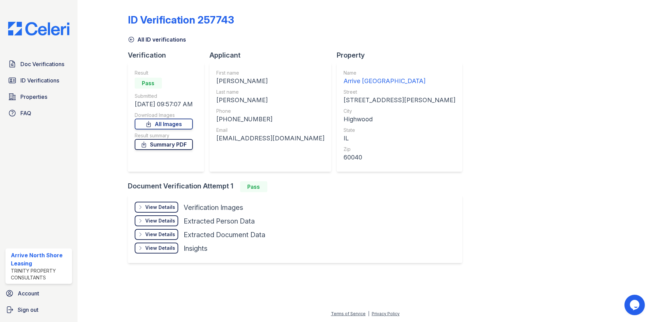 The height and width of the screenshot is (322, 653). What do you see at coordinates (39, 80) in the screenshot?
I see `a: ID Verifications` at bounding box center [39, 80].